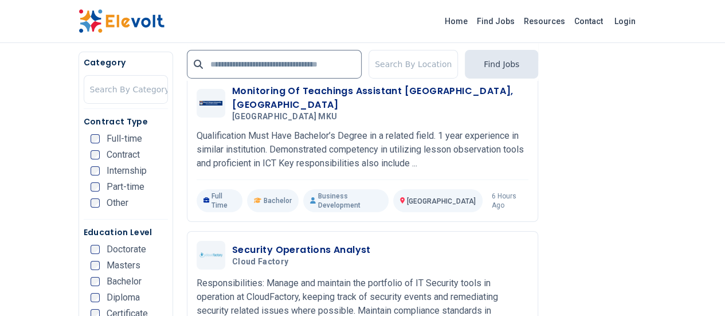 Image resolution: width=725 pixels, height=316 pixels. I want to click on input: Doctorate, so click(95, 249).